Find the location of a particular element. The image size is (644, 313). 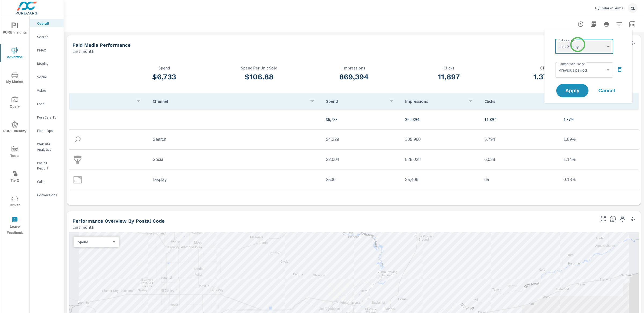

div: Pacing Report is located at coordinates (46, 166).